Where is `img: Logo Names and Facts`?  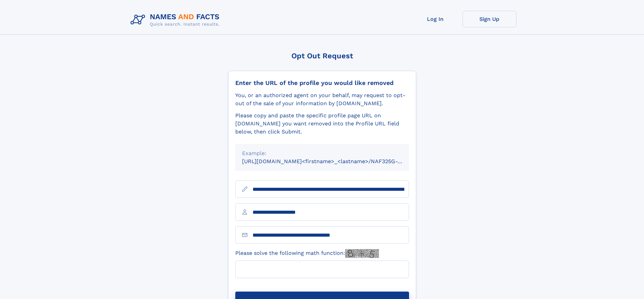
img: Logo Names and Facts is located at coordinates (176, 20).